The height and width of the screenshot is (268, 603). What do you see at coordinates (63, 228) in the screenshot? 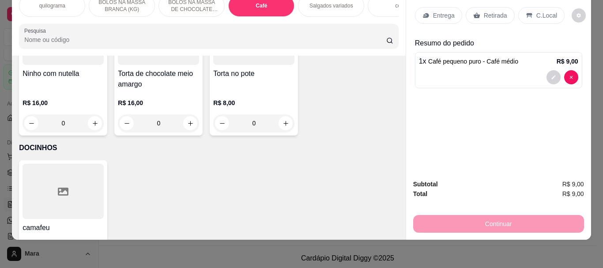
I see `h4: camafeu` at bounding box center [63, 228].